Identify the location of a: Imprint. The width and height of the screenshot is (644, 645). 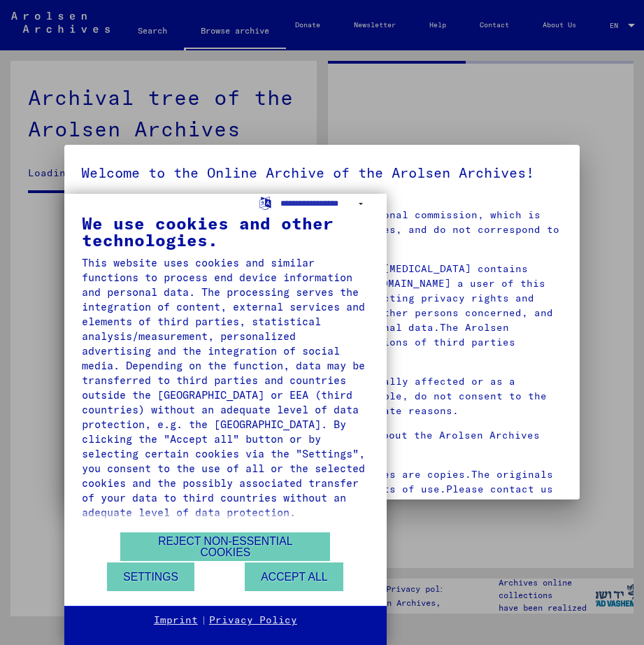
(175, 620).